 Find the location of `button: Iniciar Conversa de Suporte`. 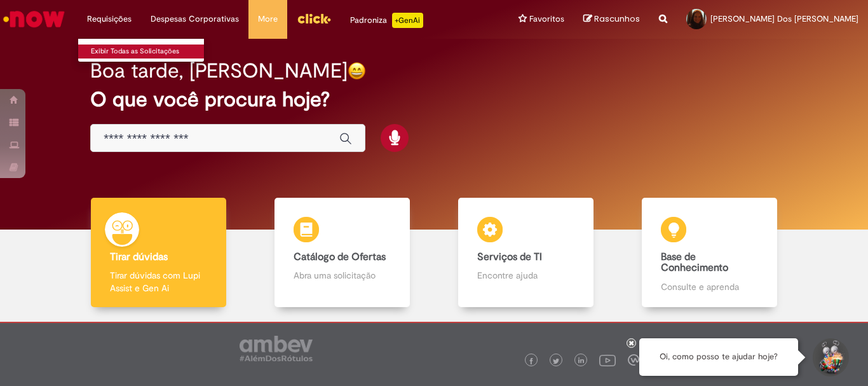

button: Iniciar Conversa de Suporte is located at coordinates (830, 358).